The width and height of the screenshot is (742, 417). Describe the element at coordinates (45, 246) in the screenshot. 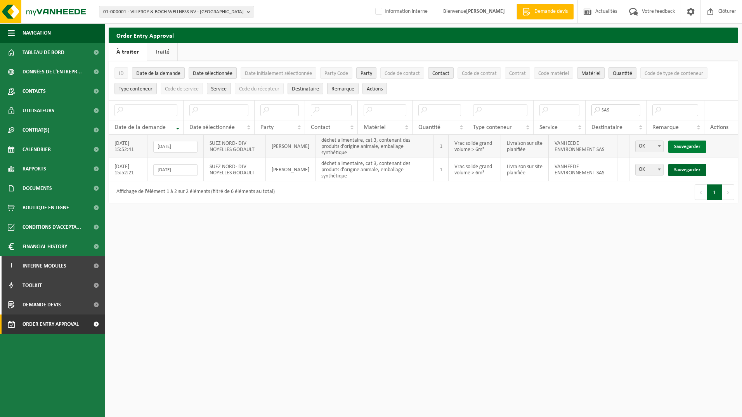

I see `span: Financial History` at that location.